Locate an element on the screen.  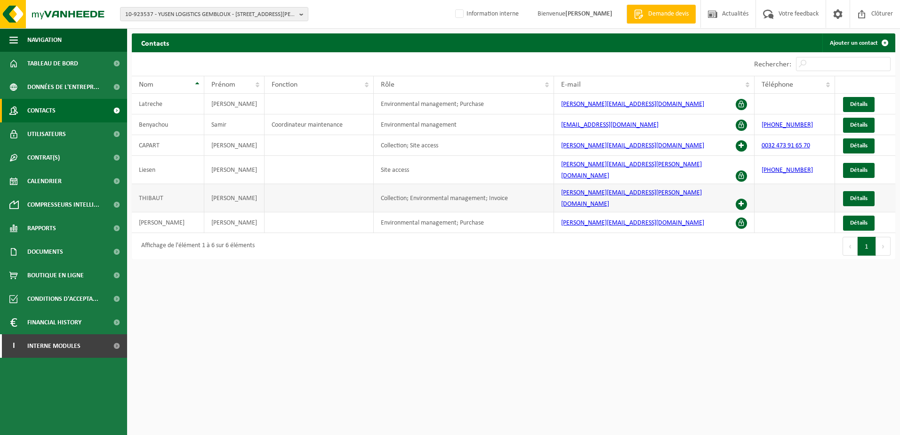
span: Fonction is located at coordinates (284, 85).